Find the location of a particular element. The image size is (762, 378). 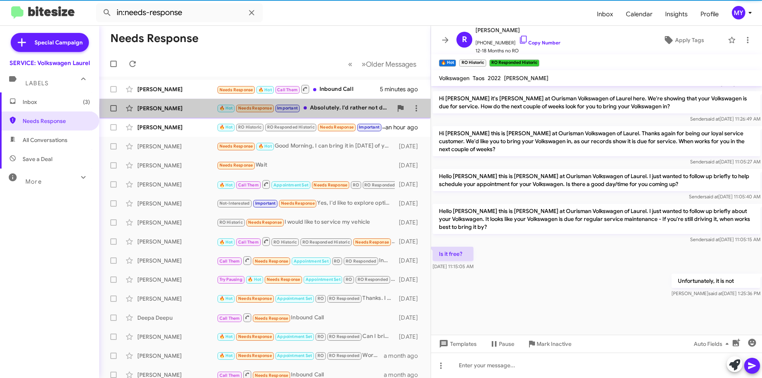

p: Unfortunately, it is not is located at coordinates (716, 281).